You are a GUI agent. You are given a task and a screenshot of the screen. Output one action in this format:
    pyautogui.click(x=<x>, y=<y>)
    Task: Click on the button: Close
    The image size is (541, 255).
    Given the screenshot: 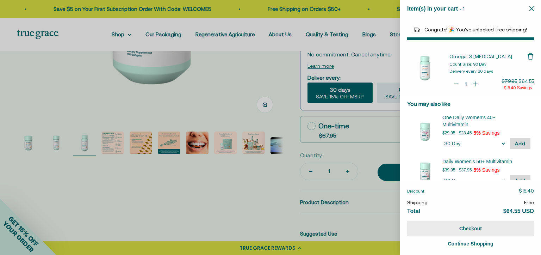 What is the action you would take?
    pyautogui.click(x=531, y=8)
    